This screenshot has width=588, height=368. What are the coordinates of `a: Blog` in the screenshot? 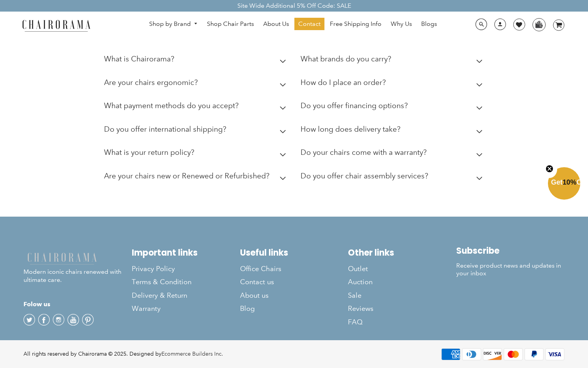 It's located at (294, 309).